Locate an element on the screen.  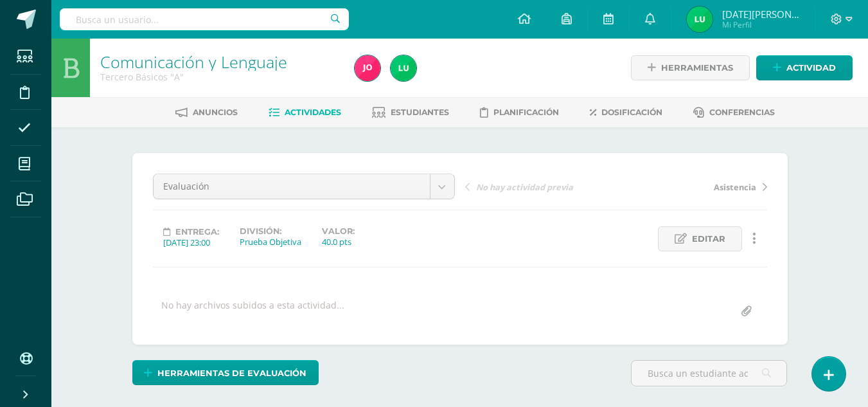
a: Estudiantes is located at coordinates (410, 112).